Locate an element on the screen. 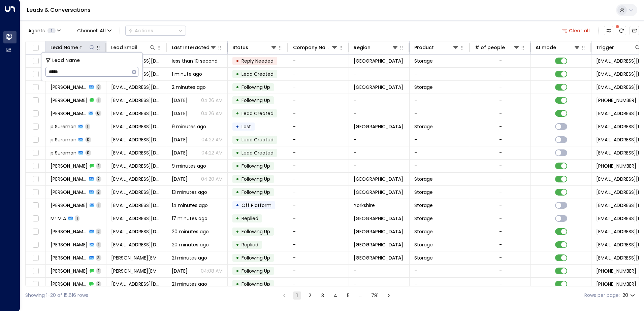 The image size is (644, 311). span: +447927211846 is located at coordinates (616, 100).